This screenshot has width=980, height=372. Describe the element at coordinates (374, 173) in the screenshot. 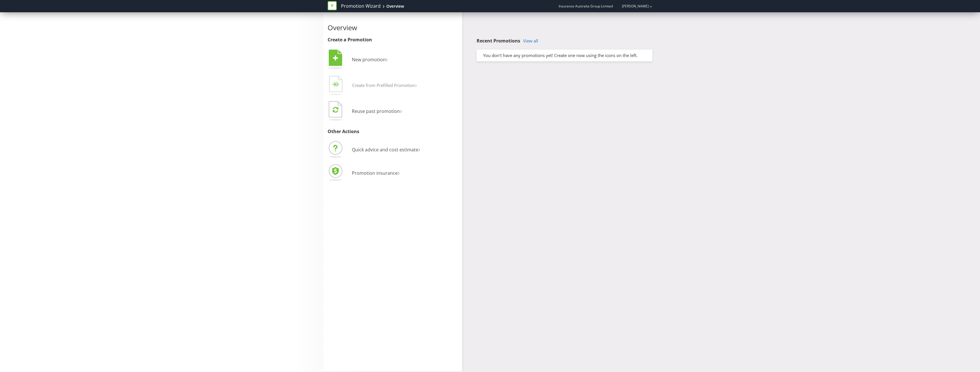

I see `span: Promotion insurance` at that location.